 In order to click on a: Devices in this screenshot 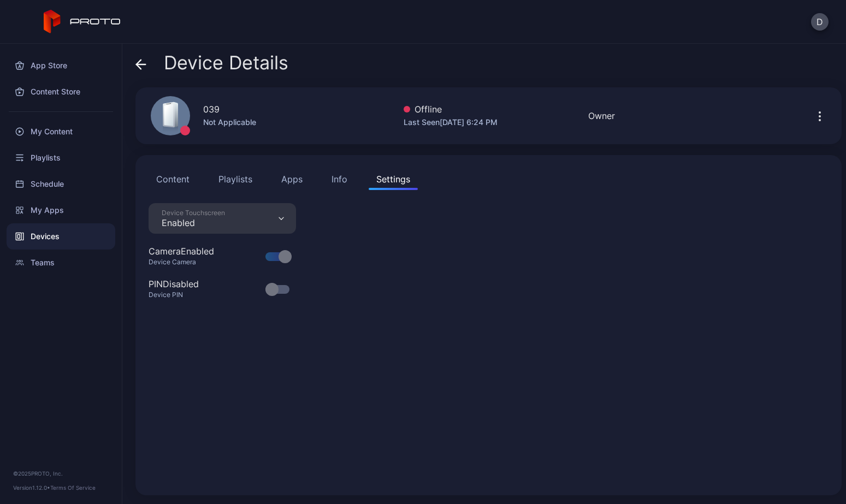, I will do `click(61, 236)`.